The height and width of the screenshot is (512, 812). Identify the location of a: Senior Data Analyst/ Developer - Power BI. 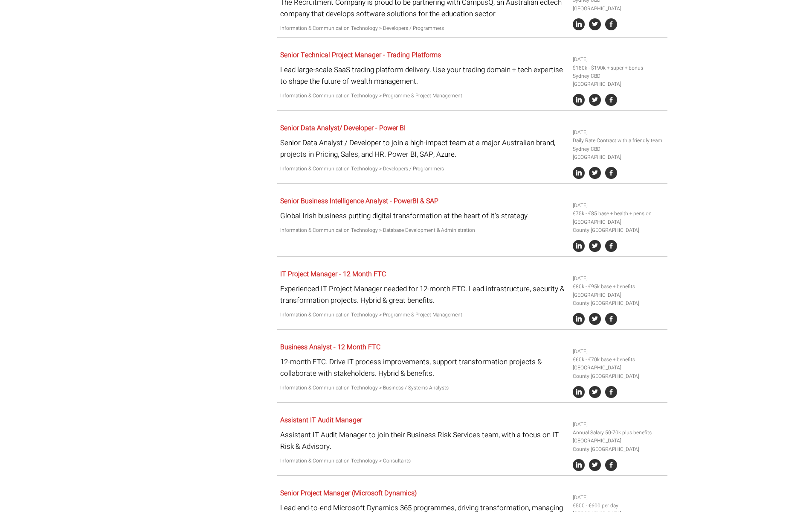
(343, 128).